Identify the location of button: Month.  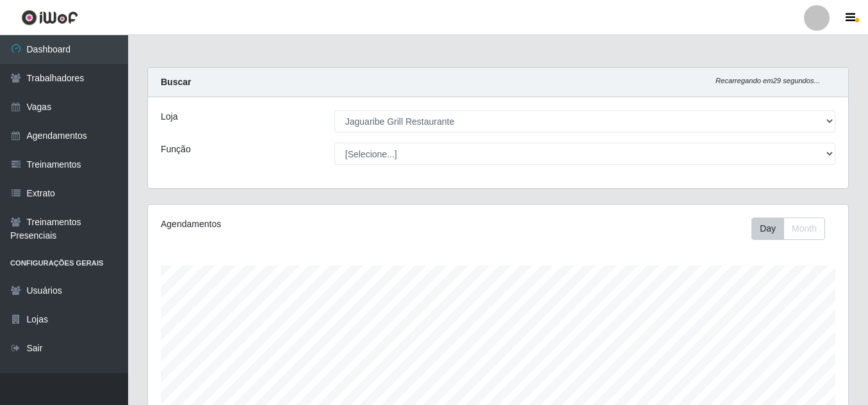
(804, 228).